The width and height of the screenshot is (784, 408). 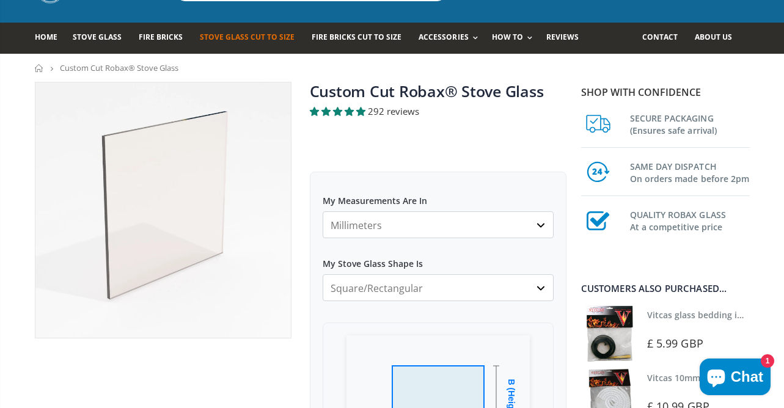 I want to click on a: Accessories, so click(x=451, y=38).